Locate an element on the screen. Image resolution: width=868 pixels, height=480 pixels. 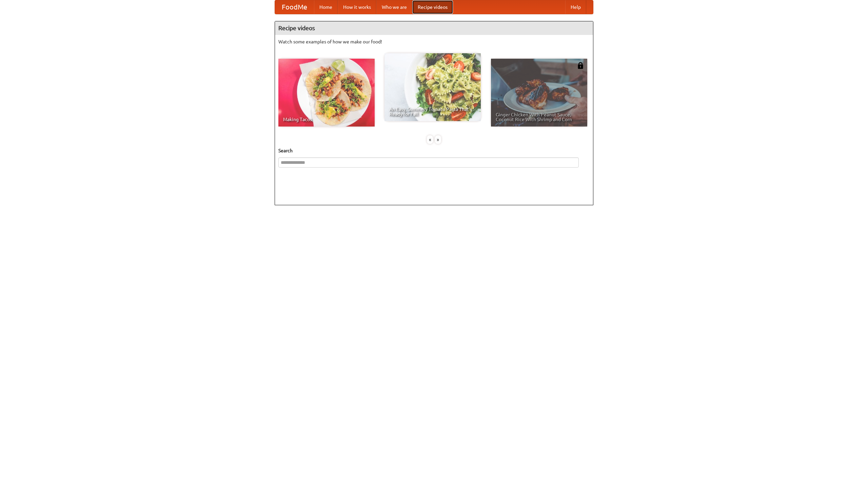
a: How it works is located at coordinates (357, 7).